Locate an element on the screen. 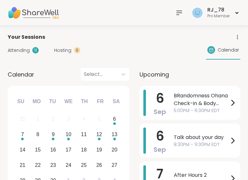  div: Not available Thursday, September 4th, 2025 is located at coordinates (84, 119).